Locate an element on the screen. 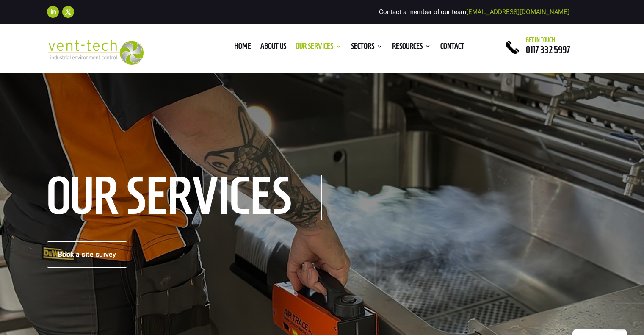 The image size is (644, 335). a: Sectors is located at coordinates (367, 48).